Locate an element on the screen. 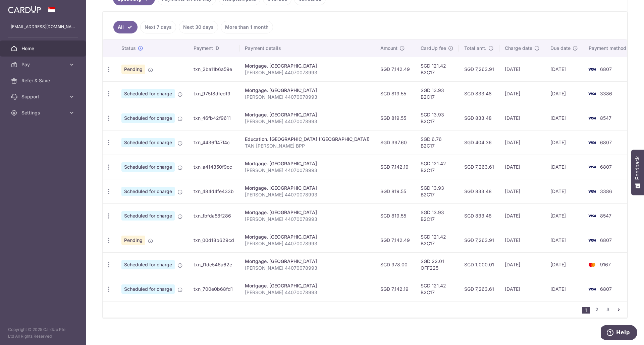 This screenshot has height=345, width=644. span: Pay is located at coordinates (44, 65).